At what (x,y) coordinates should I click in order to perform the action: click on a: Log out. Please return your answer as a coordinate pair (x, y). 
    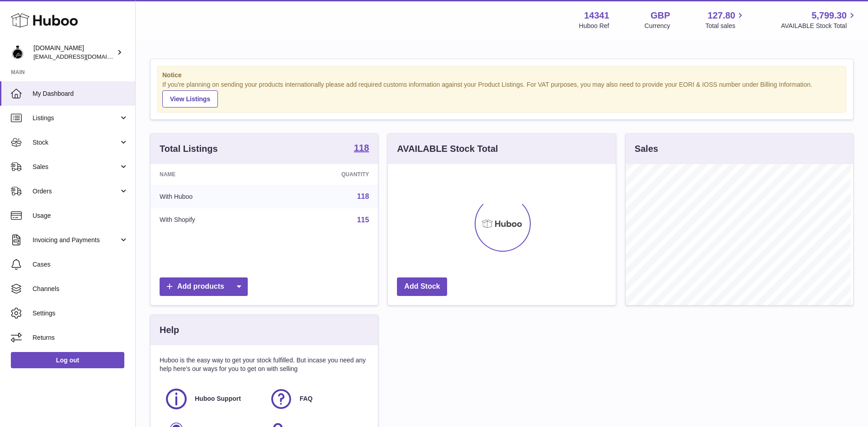
    Looking at the image, I should click on (67, 360).